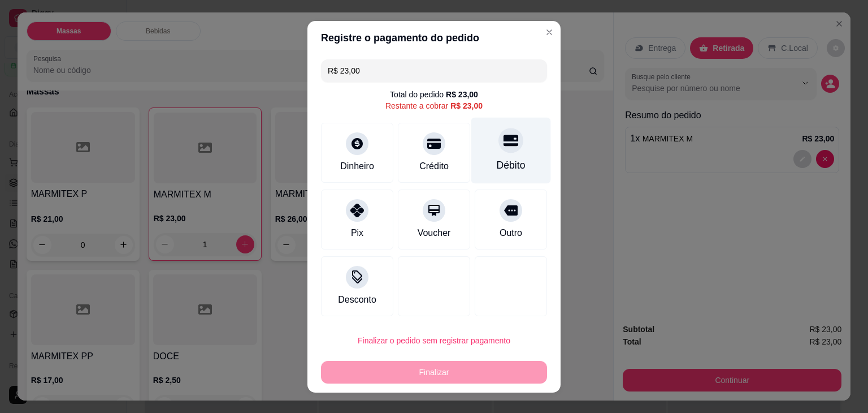  What do you see at coordinates (434, 95) in the screenshot?
I see `div: Total do pedido` at bounding box center [434, 95].